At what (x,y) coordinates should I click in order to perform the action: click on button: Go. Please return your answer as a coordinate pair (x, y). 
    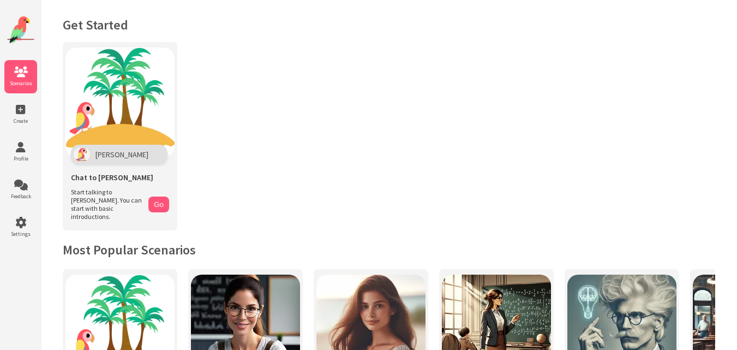
    Looking at the image, I should click on (159, 204).